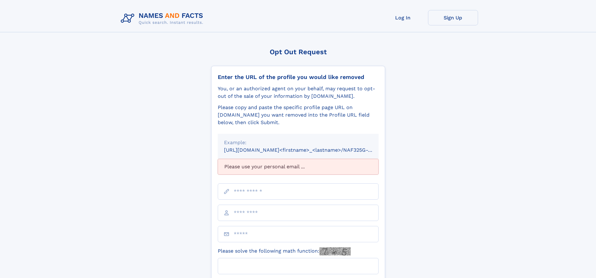  Describe the element at coordinates (298, 92) in the screenshot. I see `div: You, or an authorized agent on your behalf, may request to opt-out of the sale of your informatio...` at that location.